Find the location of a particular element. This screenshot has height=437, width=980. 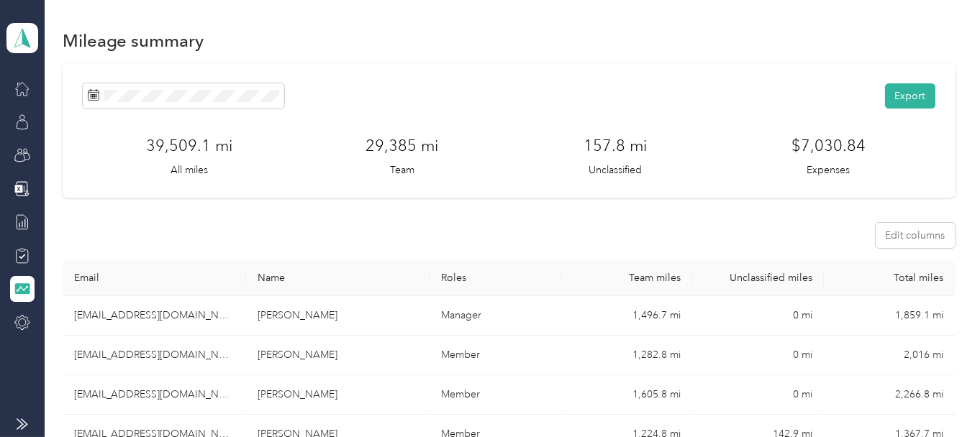

td: 1,496.7 mi is located at coordinates (627, 316).